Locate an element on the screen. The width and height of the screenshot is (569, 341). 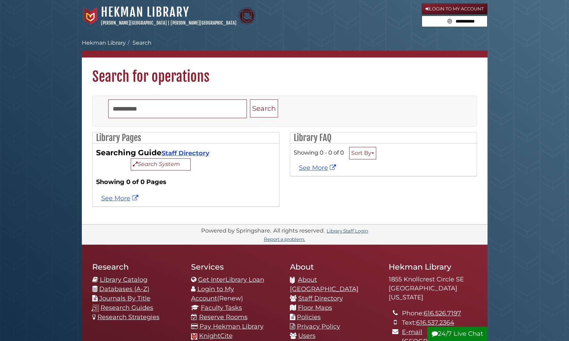
a: Get InterLibrary Loan is located at coordinates (231, 280).